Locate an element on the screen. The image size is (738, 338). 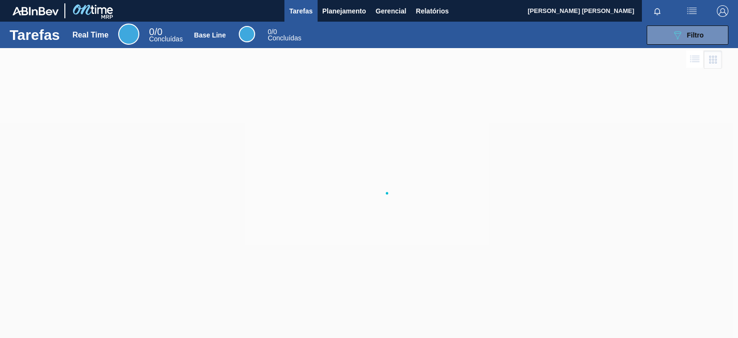
button: Notificações is located at coordinates (657, 11).